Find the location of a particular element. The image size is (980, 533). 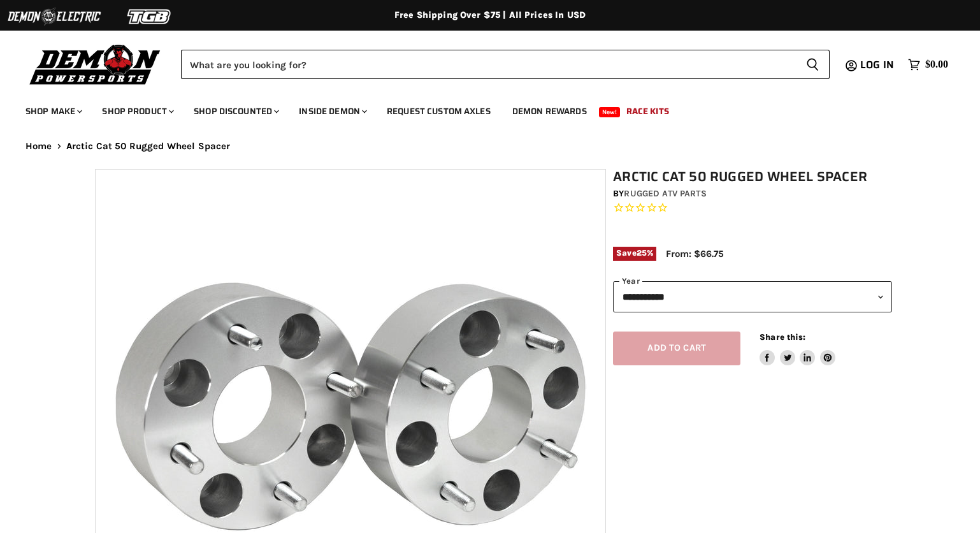

a: Rugged ATV Parts is located at coordinates (664, 193).